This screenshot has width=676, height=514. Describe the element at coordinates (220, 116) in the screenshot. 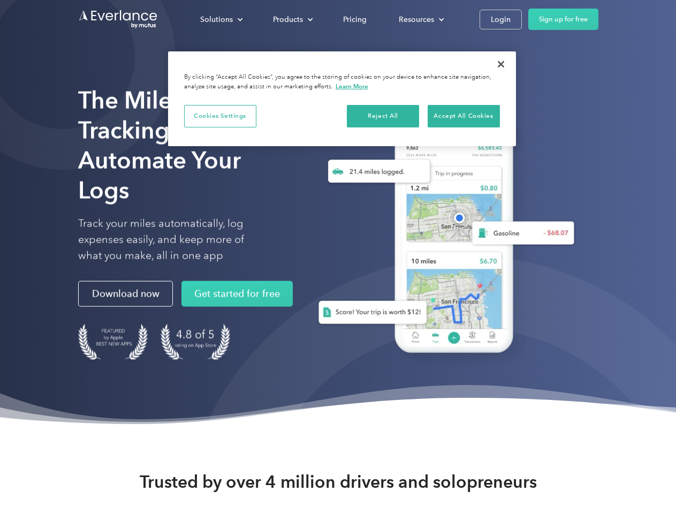

I see `button: Cookies Settings` at that location.